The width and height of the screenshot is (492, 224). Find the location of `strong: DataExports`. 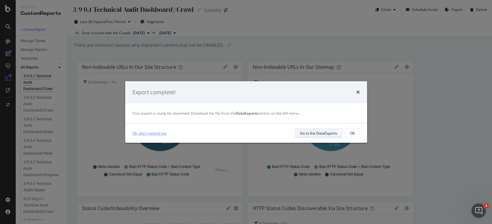

strong: DataExports is located at coordinates (247, 113).